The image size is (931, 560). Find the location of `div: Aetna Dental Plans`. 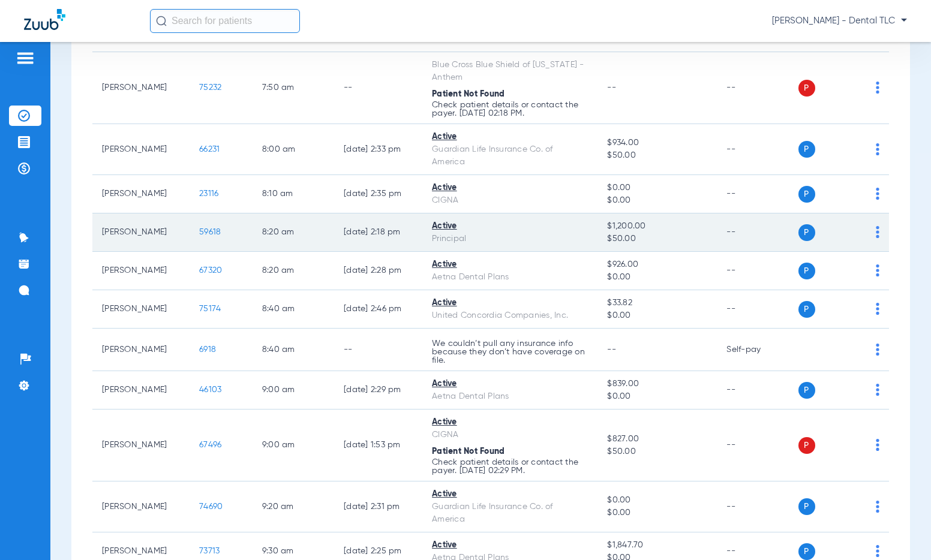

div: Aetna Dental Plans is located at coordinates (510, 277).